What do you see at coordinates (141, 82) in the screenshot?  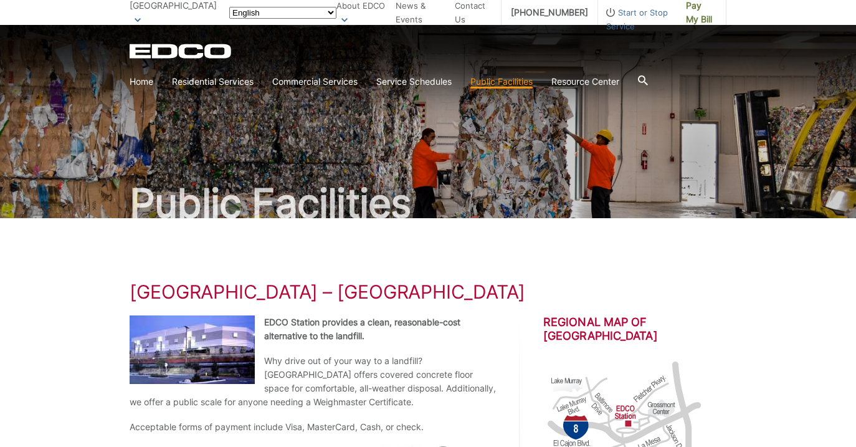 I see `a: Home` at bounding box center [141, 82].